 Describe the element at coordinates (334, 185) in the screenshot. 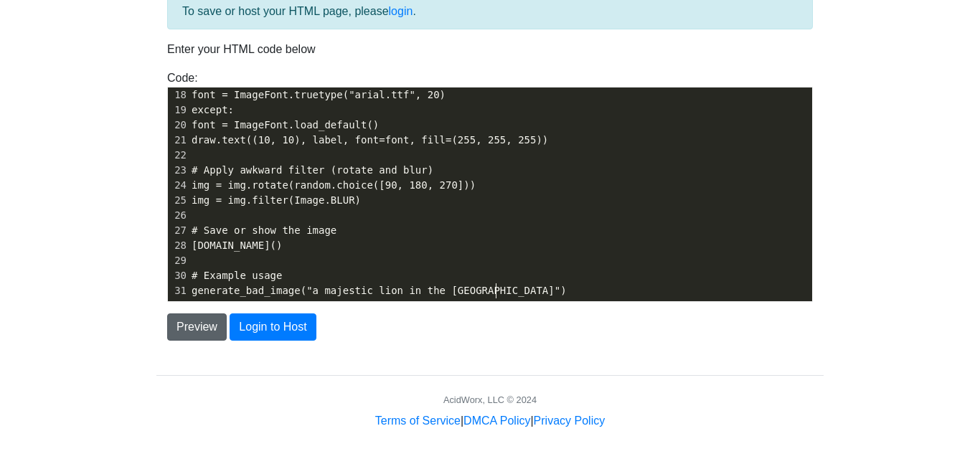

I see `span: img = img.rotate(random.choice([90, 180, 270]))` at that location.